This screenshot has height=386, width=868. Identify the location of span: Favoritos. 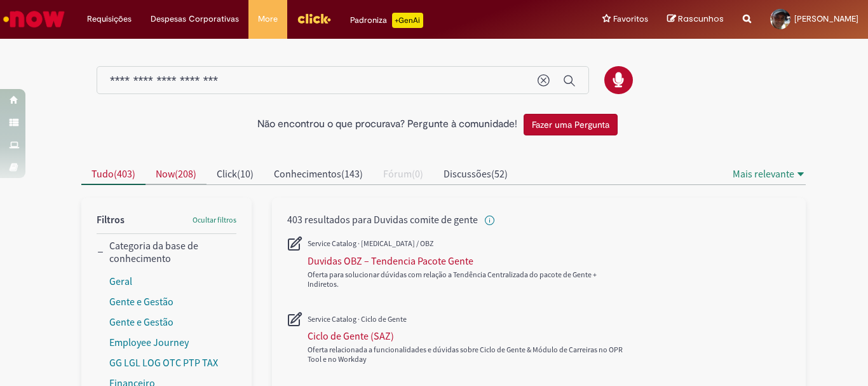
(631, 19).